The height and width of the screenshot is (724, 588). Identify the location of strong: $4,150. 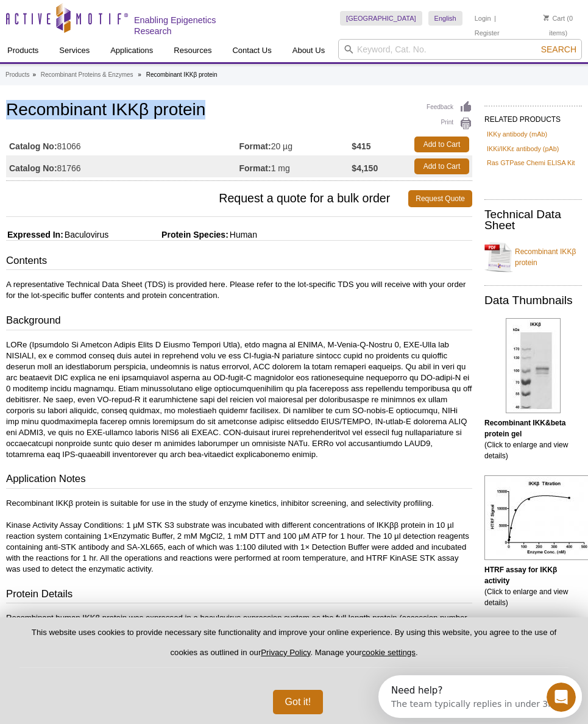
(364, 168).